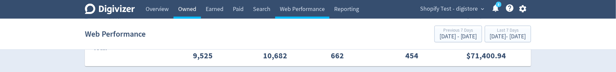 The height and width of the screenshot is (72, 616). Describe the element at coordinates (499, 5) in the screenshot. I see `text: 5` at that location.